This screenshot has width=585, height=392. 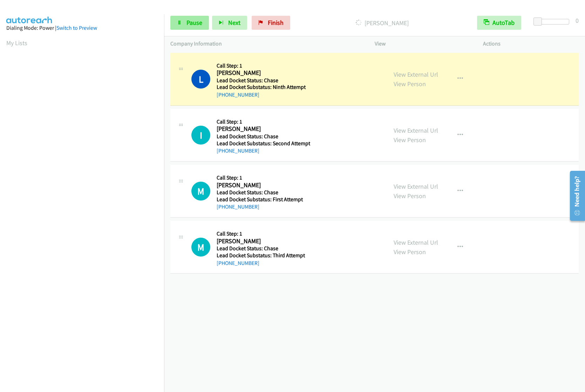 What do you see at coordinates (271, 23) in the screenshot?
I see `a: Finish` at bounding box center [271, 23].